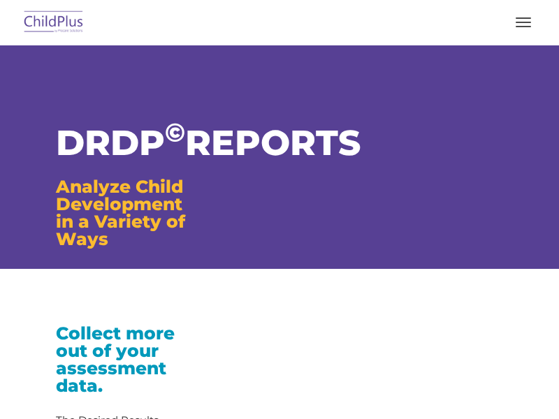 The image size is (559, 419). I want to click on h1: DRDP REPORTS, so click(133, 143).